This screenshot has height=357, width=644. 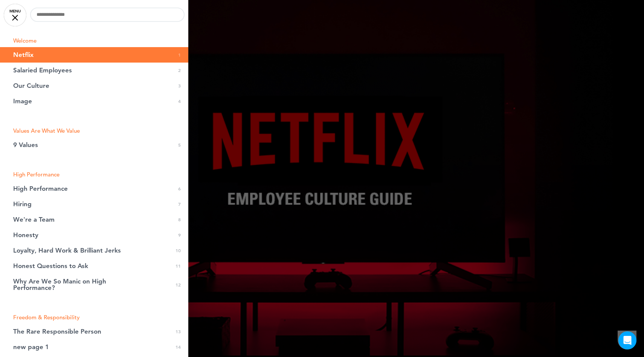 What do you see at coordinates (179, 70) in the screenshot?
I see `span: 2` at bounding box center [179, 70].